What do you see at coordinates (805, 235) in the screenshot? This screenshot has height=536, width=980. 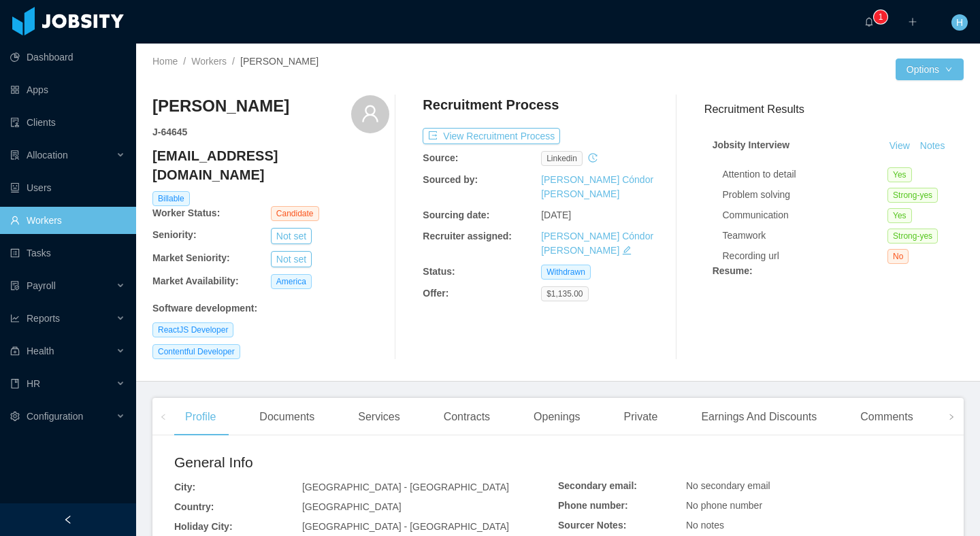 I see `div: Teamwork` at bounding box center [805, 235].